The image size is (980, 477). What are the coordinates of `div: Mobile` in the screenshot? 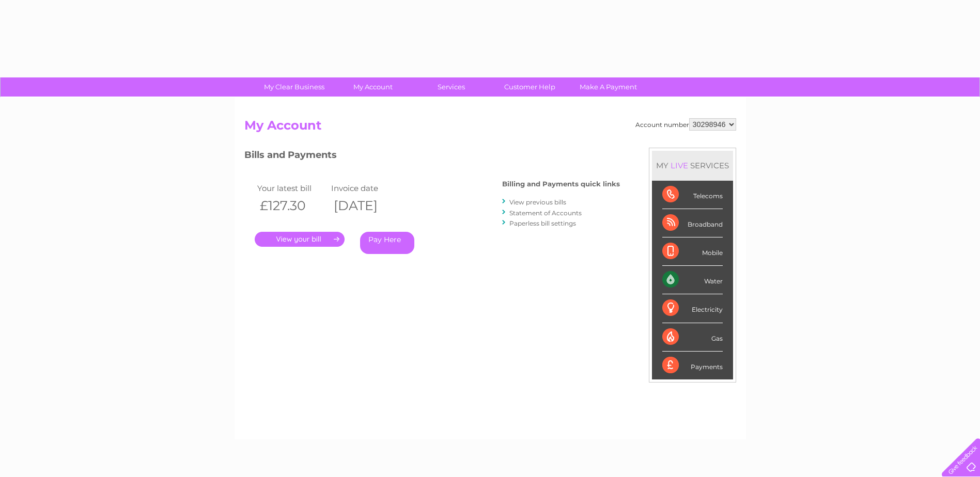 It's located at (692, 251).